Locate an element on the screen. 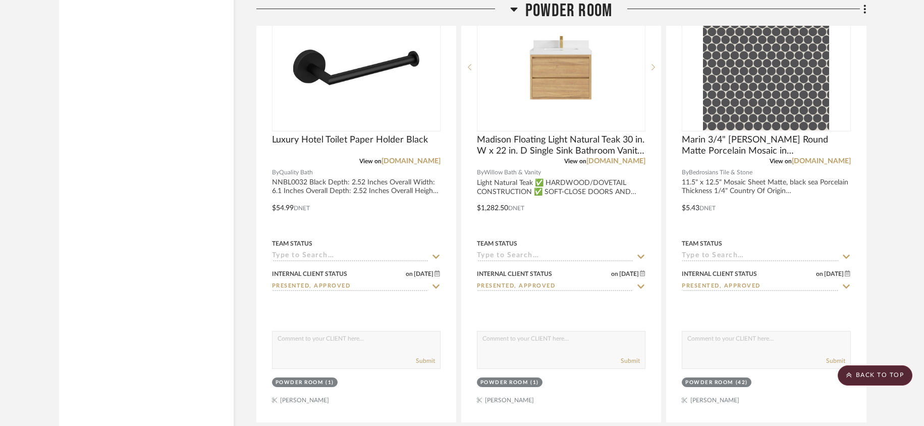  span: Bedrosians Tile & Stone is located at coordinates (721, 172).